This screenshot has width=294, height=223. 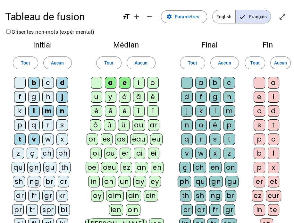 What do you see at coordinates (230, 139) in the screenshot?
I see `div: t` at bounding box center [230, 139].